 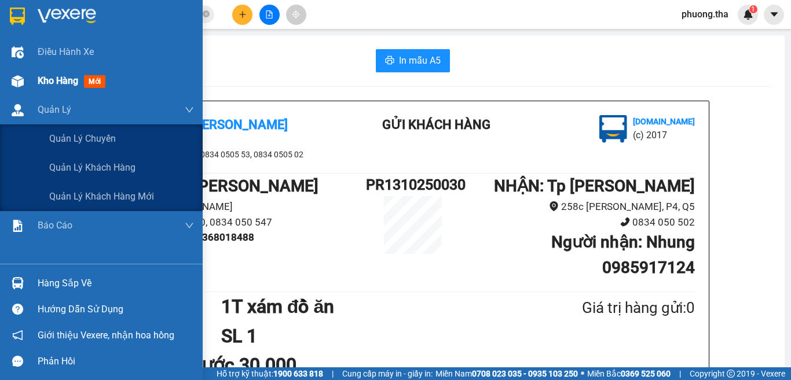 I want to click on span: notification, so click(x=17, y=335).